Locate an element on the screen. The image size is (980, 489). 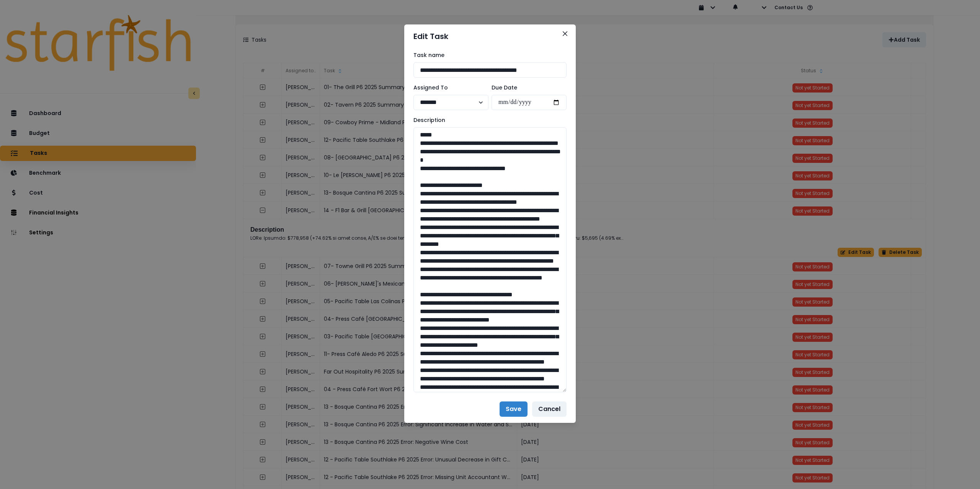
button: Close is located at coordinates (565, 34).